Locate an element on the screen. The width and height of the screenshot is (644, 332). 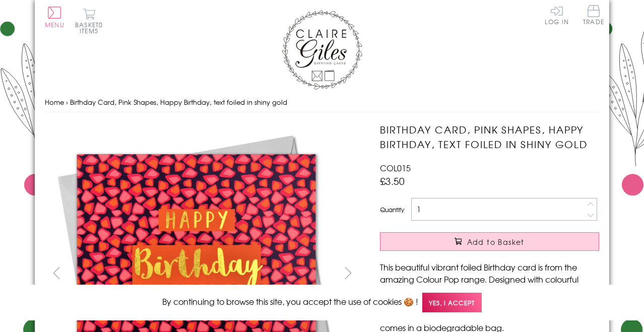
span: COL015 is located at coordinates (395, 168).